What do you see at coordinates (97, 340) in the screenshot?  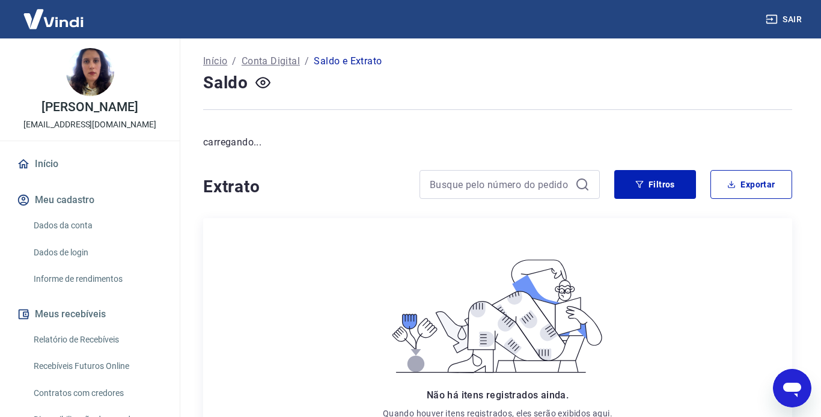 I see `a: Relatório de Recebíveis` at bounding box center [97, 340].